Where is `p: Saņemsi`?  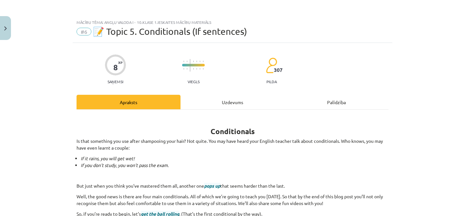 p: Saņemsi is located at coordinates (115, 82).